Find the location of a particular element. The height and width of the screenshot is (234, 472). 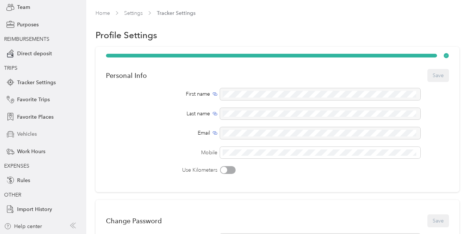

button: Help center is located at coordinates (23, 226).